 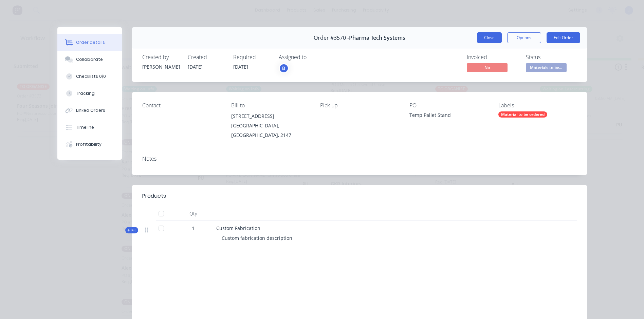 What do you see at coordinates (359, 159) in the screenshot?
I see `div: Notes` at bounding box center [359, 159].